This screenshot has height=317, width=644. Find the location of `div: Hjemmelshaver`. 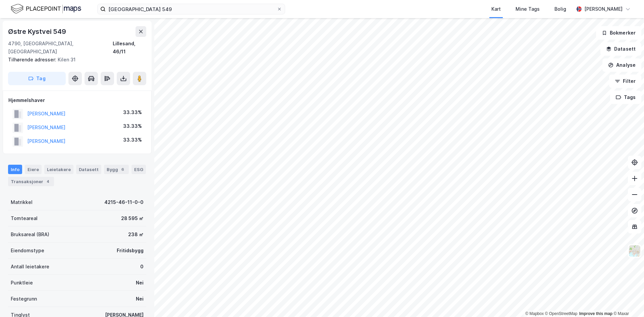

div: Hjemmelshaver is located at coordinates (77, 100).